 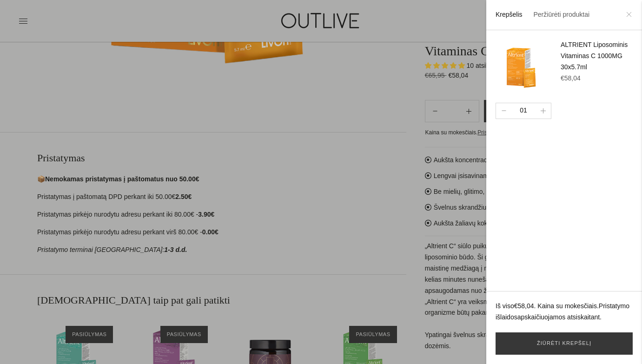 I want to click on a: Pristatymo išlaidos, so click(x=563, y=311).